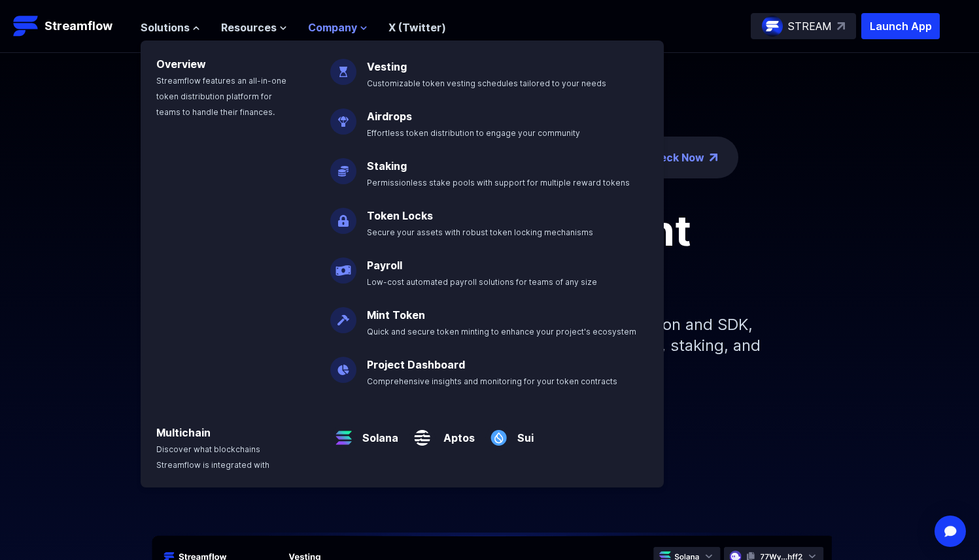  What do you see at coordinates (254, 27) in the screenshot?
I see `button: Resources` at bounding box center [254, 27].